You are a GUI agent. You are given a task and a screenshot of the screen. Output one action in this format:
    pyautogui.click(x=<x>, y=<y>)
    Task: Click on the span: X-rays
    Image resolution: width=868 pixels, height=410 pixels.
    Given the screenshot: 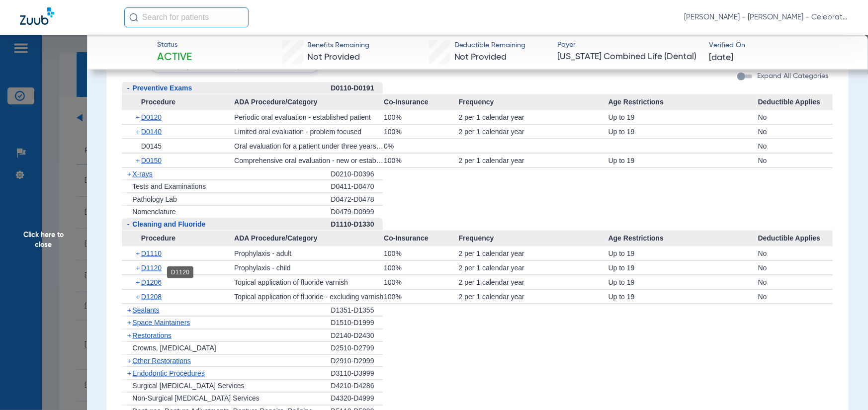 What is the action you would take?
    pyautogui.click(x=142, y=174)
    